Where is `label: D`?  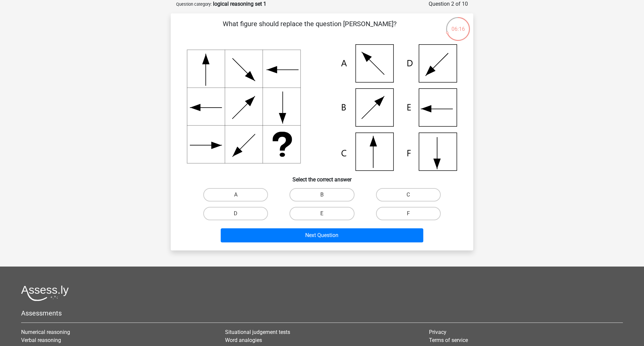
label: D is located at coordinates (236, 213).